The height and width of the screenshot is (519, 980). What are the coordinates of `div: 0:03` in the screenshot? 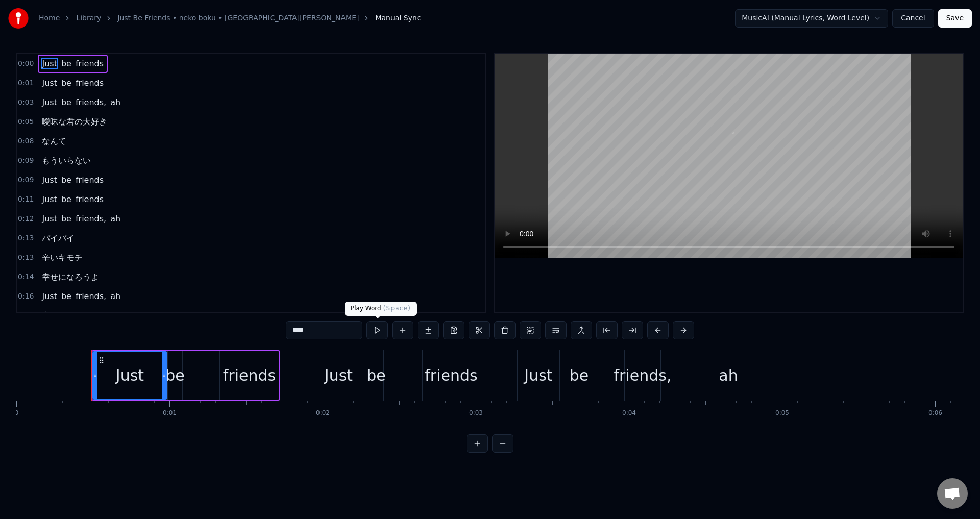 It's located at (476, 413).